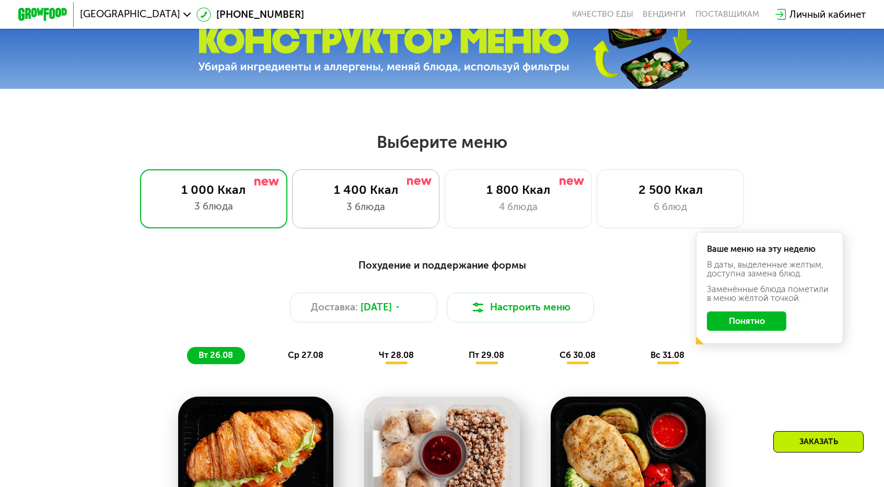  Describe the element at coordinates (306, 355) in the screenshot. I see `span: ср 27.08` at that location.